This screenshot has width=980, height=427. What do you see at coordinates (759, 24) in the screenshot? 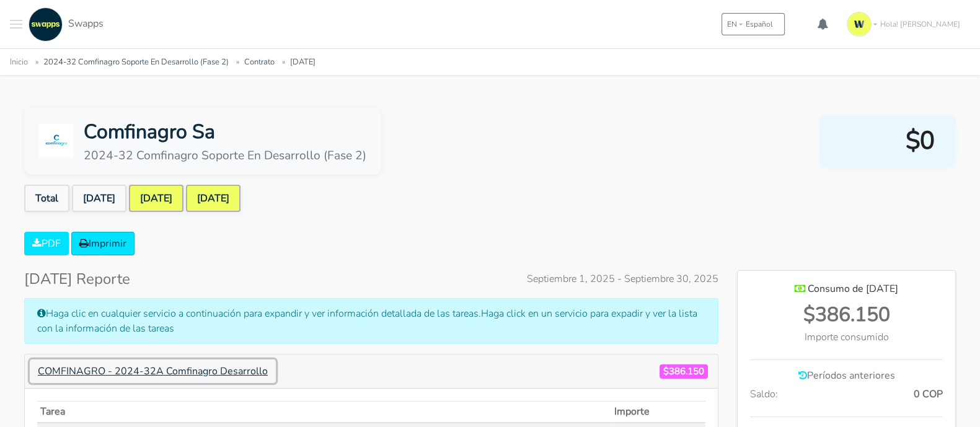
I see `span: Español` at bounding box center [759, 24].